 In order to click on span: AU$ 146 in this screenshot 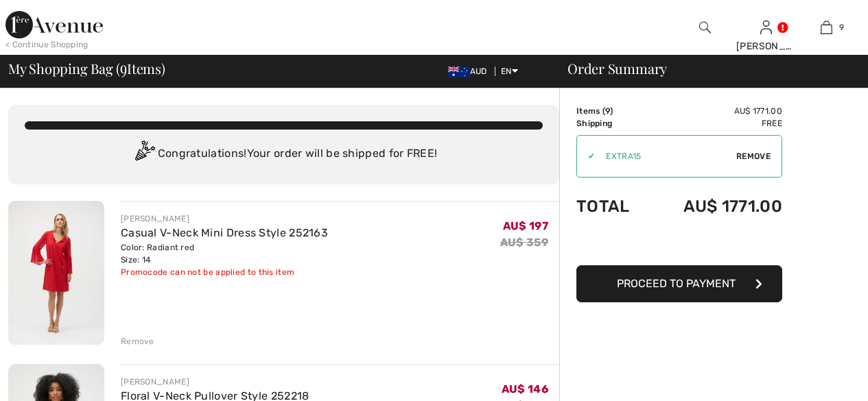, I will do `click(525, 389)`.